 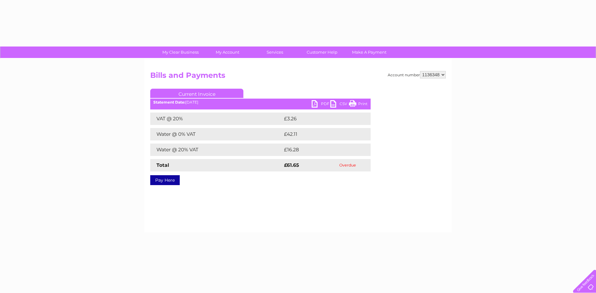 What do you see at coordinates (298, 77) in the screenshot?
I see `h2: Bills and Payments` at bounding box center [298, 77].